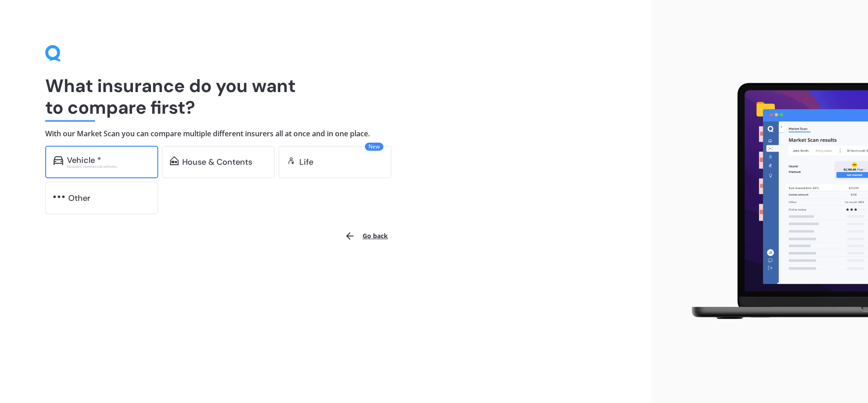  Describe the element at coordinates (291, 161) in the screenshot. I see `img: life.f720d6a2d7cdcd3ad642.svg` at that location.